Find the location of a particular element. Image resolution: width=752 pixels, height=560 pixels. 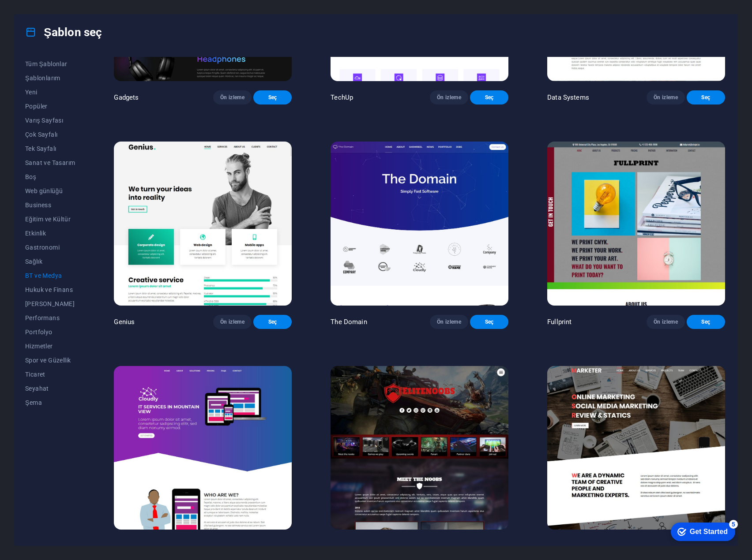

span: Varış Sayfası is located at coordinates (49, 121).